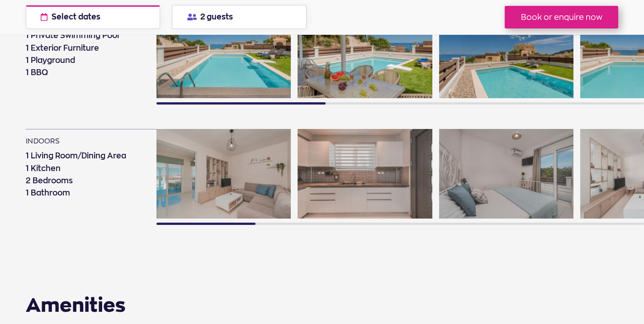  Describe the element at coordinates (83, 73) in the screenshot. I see `li: 1 BBQ` at that location.